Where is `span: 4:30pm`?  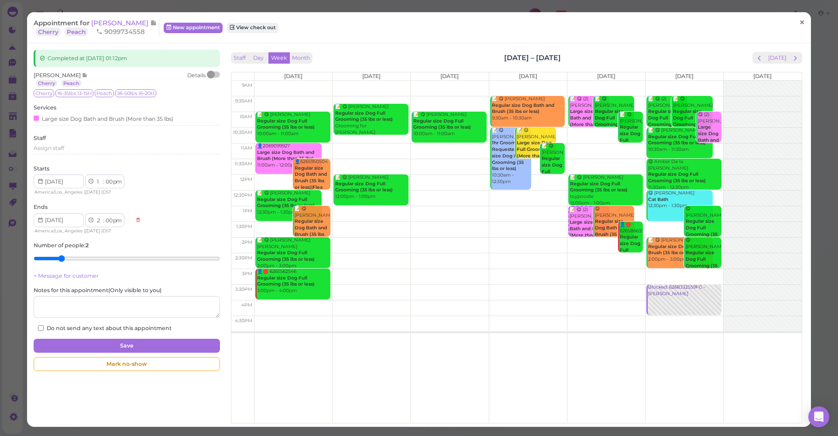 span: 4:30pm is located at coordinates (243, 321).